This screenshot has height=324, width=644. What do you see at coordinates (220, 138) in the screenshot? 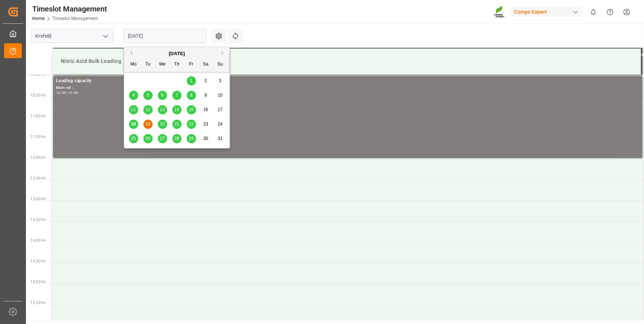
I see `div: Choose Sunday, August 31st, 2025` at bounding box center [220, 138].